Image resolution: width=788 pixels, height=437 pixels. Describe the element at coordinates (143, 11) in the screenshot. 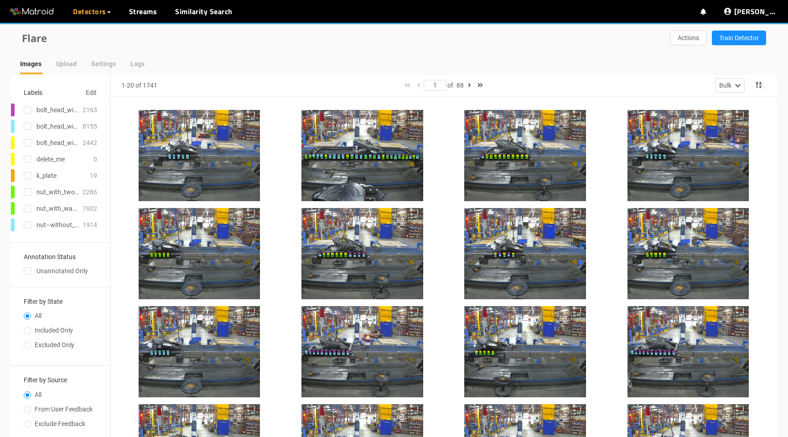

I see `a: Streams` at that location.